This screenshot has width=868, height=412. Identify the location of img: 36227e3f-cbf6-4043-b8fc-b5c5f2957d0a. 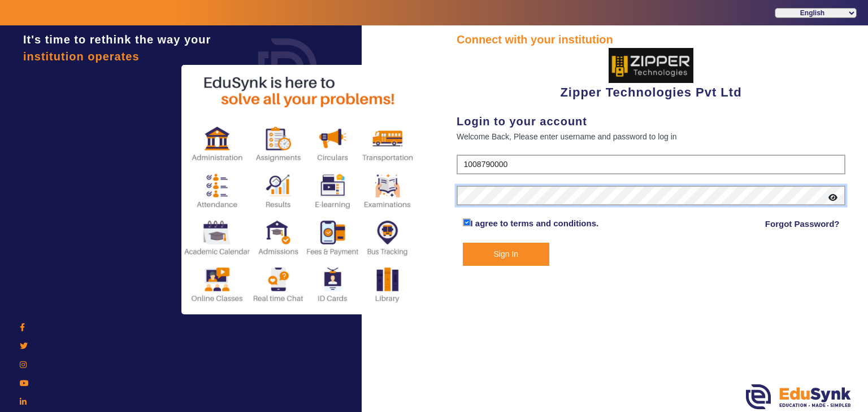
(651, 66).